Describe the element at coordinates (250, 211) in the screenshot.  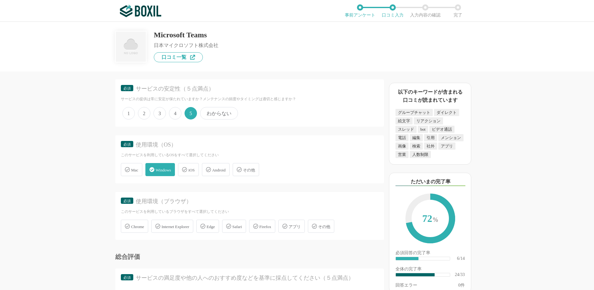
I see `div: このサービスを利用しているブラウザをすべて選択してください` at that location.